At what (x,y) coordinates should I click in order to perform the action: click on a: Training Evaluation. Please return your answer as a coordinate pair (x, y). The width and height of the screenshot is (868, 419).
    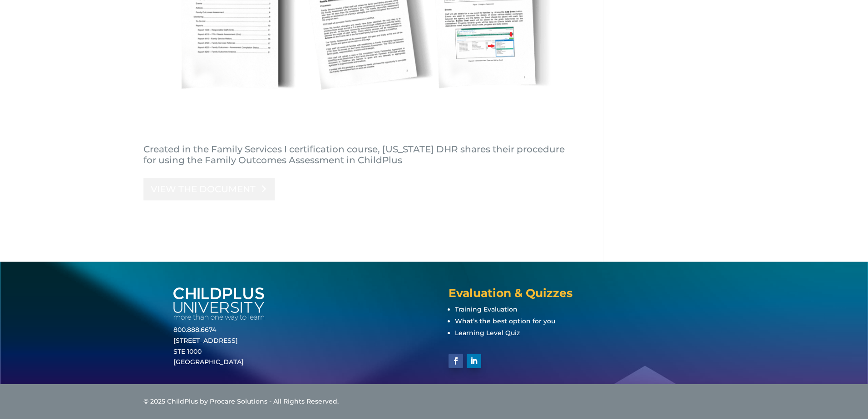
    Looking at the image, I should click on (486, 309).